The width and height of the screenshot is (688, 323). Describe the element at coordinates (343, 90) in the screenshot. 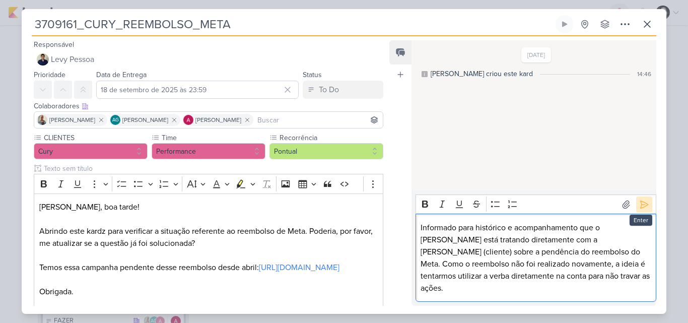

I see `button: To Do` at that location.